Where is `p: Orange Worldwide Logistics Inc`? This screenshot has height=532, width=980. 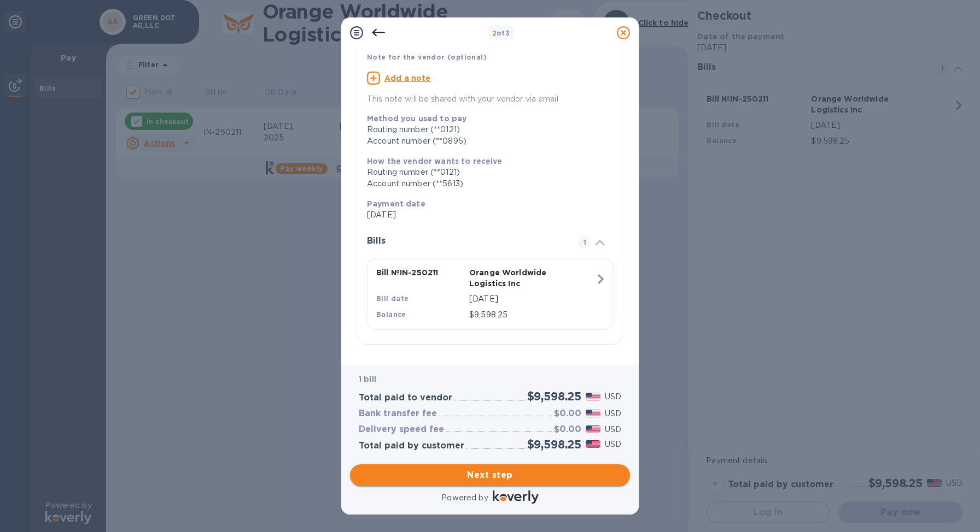
p: Orange Worldwide Logistics Inc is located at coordinates (514, 278).